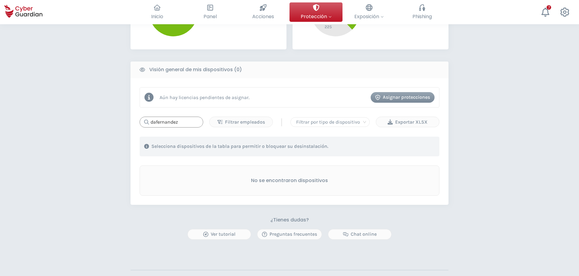  What do you see at coordinates (241, 122) in the screenshot?
I see `div: Filtrar empleados` at bounding box center [241, 122].